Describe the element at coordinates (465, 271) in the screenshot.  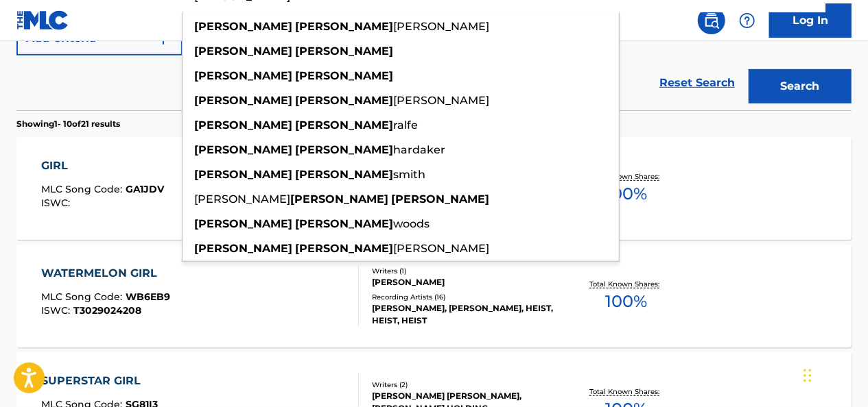
I see `div: Writers ( 1 )` at that location.